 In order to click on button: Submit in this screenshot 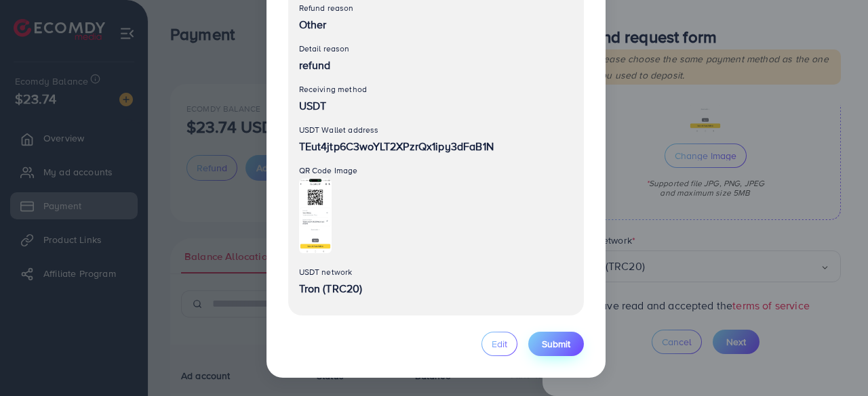, I will do `click(556, 345)`.